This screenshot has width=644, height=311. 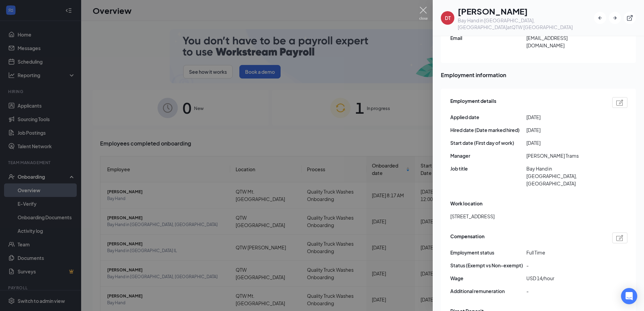 What do you see at coordinates (488, 156) in the screenshot?
I see `span: Manager` at bounding box center [488, 156].